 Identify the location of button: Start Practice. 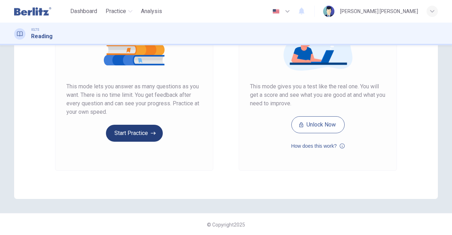
(134, 133).